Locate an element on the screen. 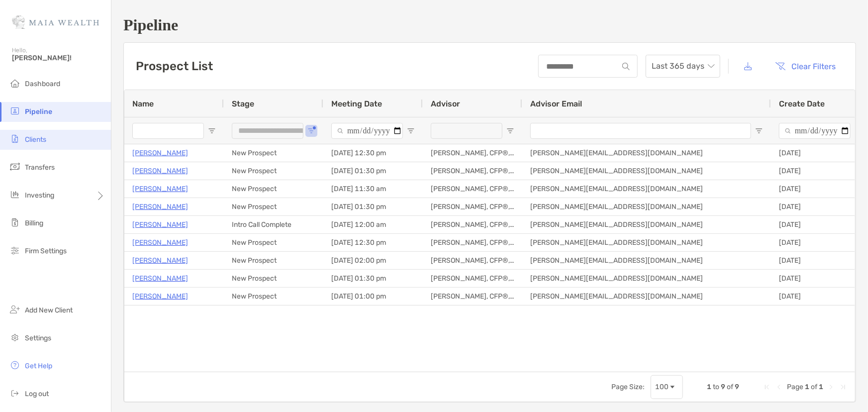 This screenshot has height=412, width=868. h3: Prospect List is located at coordinates (174, 66).